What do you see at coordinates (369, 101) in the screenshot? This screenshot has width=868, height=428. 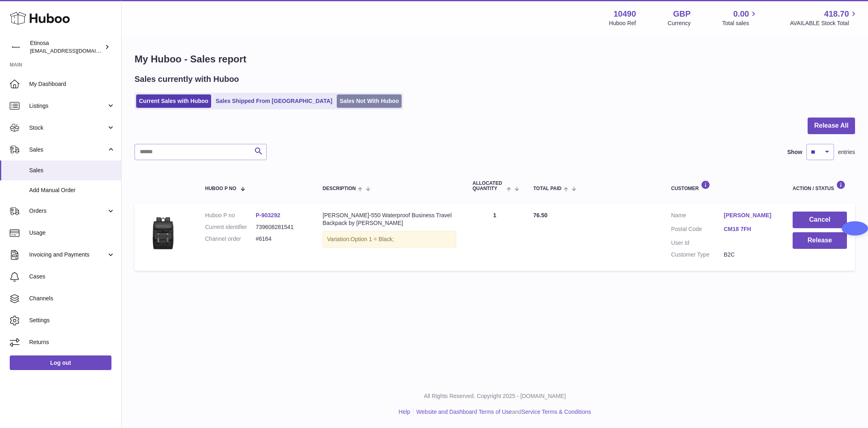 I see `a: Sales Not With Huboo` at bounding box center [369, 101].